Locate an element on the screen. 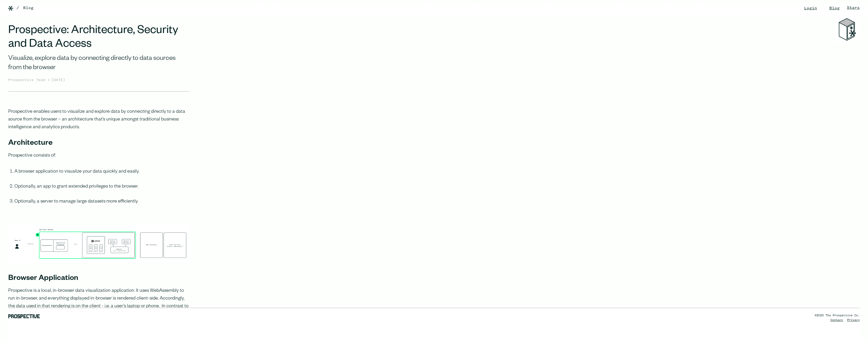 Image resolution: width=868 pixels, height=339 pixels. h1: Prospective: Architecture, Security and Data Access is located at coordinates (99, 38).